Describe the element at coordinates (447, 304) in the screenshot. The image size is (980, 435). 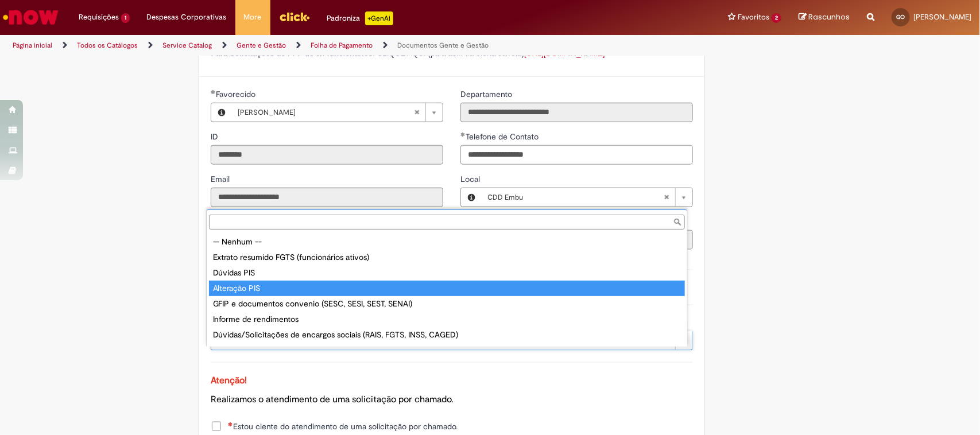
I see `div: GFIP e documentos convenio (SESC, SESI, SEST, SENAI)` at that location.